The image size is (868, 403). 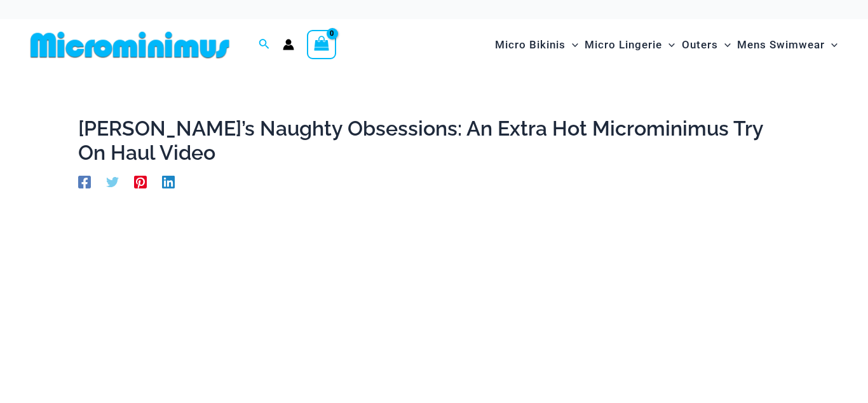 I want to click on img: MM SHOP LOGO FLAT, so click(x=130, y=44).